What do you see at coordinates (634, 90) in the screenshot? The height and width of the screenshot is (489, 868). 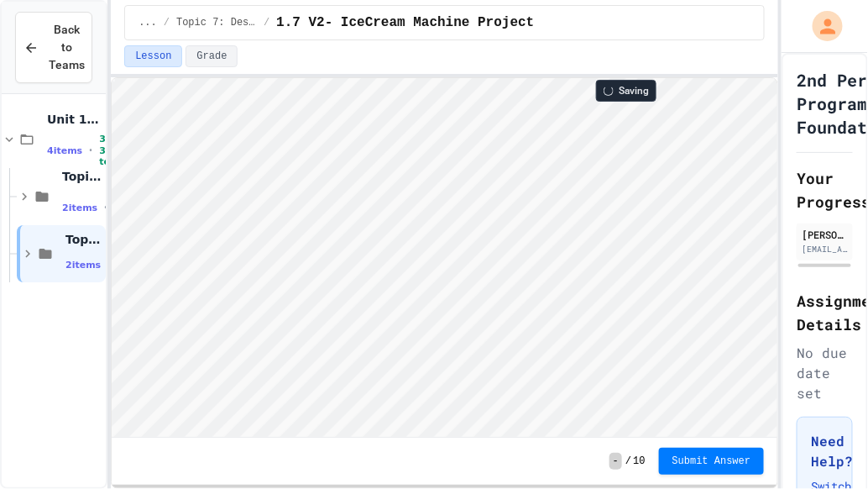 I see `span: Saving` at bounding box center [634, 90].